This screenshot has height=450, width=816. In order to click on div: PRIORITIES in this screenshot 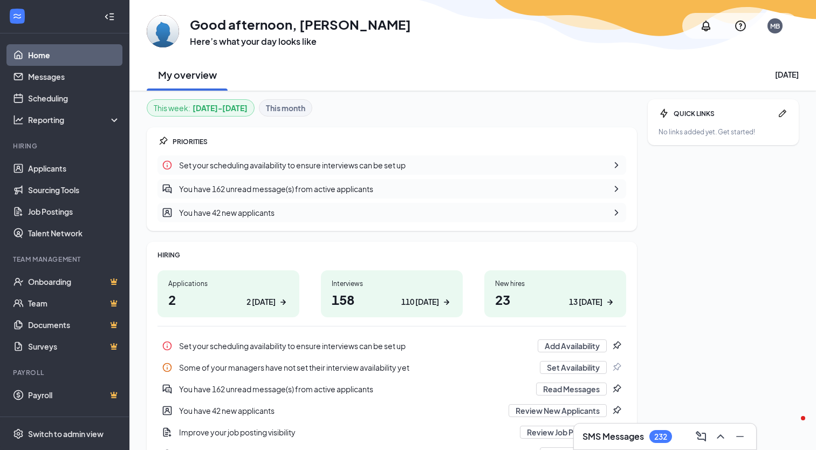, I will do `click(399, 141)`.